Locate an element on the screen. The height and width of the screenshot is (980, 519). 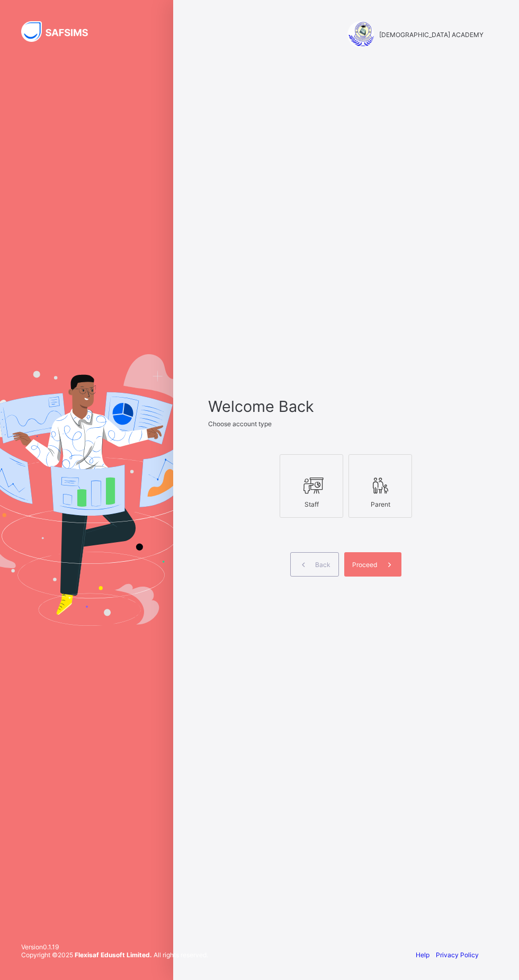
img: SAFSIMS Logo is located at coordinates (61, 32).